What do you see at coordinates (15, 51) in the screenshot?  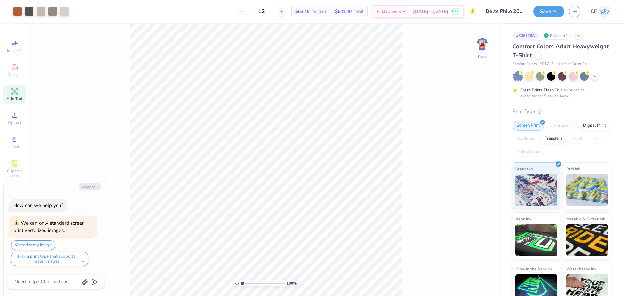 I see `span: Image AI` at bounding box center [15, 51].